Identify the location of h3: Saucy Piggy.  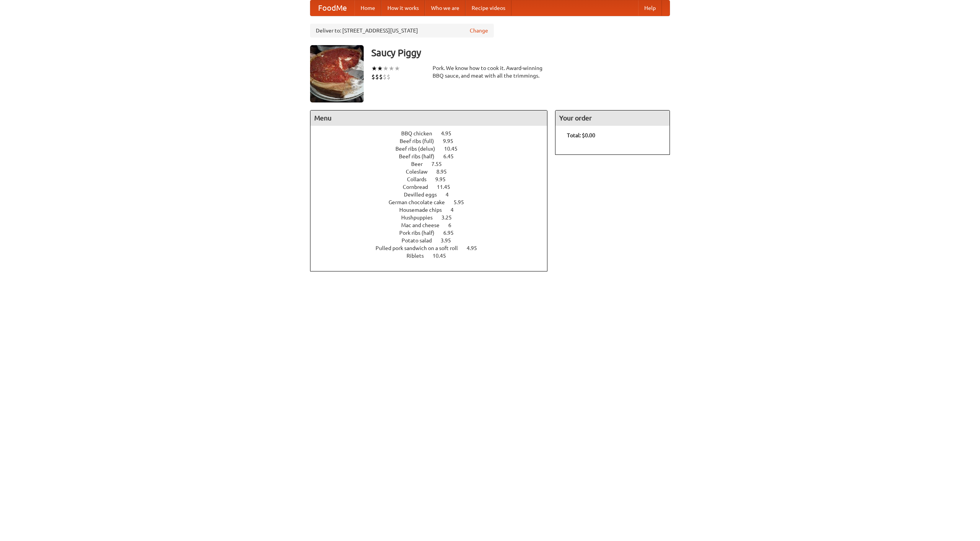
(521, 53).